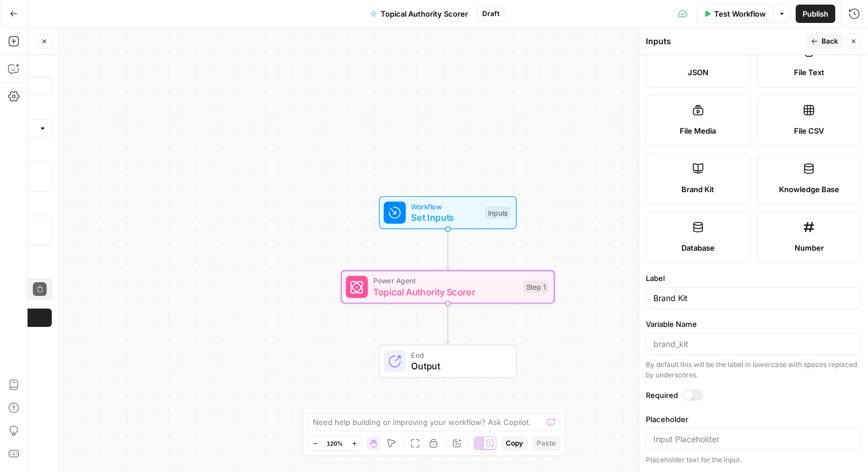  What do you see at coordinates (458, 365) in the screenshot?
I see `span: Output` at bounding box center [458, 365].